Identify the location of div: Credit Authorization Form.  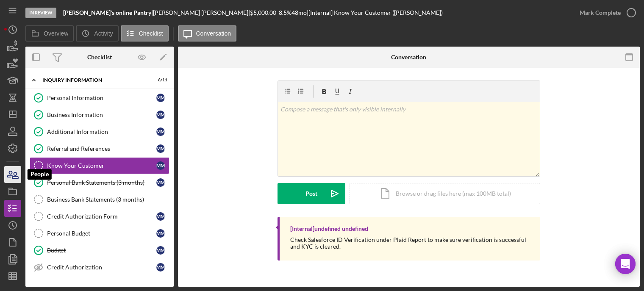
(102, 217).